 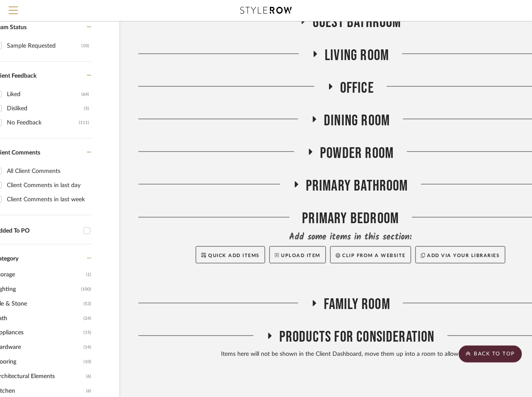 I want to click on span: Living Room, so click(x=357, y=56).